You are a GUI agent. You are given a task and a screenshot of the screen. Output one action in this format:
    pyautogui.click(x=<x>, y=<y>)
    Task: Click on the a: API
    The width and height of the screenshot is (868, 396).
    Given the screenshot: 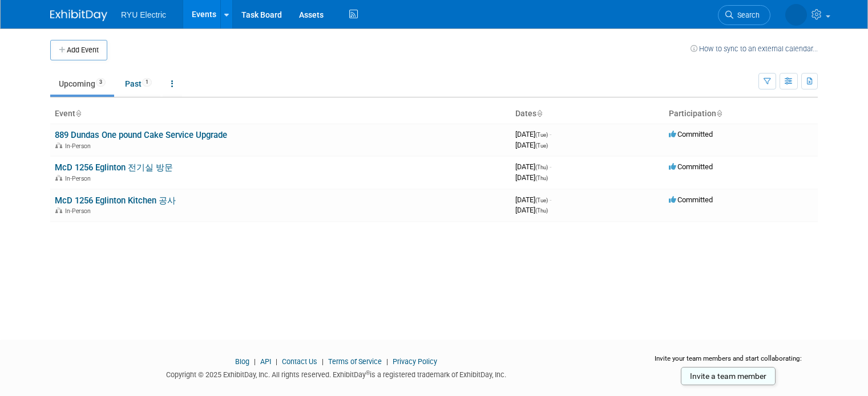 What is the action you would take?
    pyautogui.click(x=265, y=361)
    